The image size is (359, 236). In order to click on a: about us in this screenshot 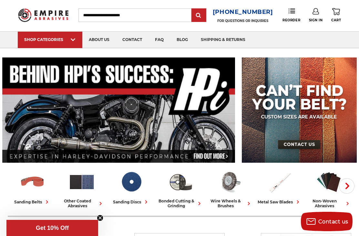, I will do `click(99, 40)`.